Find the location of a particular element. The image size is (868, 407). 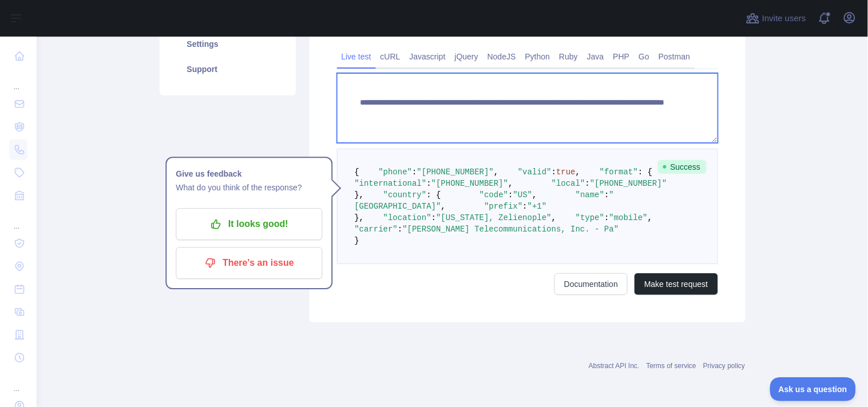

span: "country" is located at coordinates (405, 195).